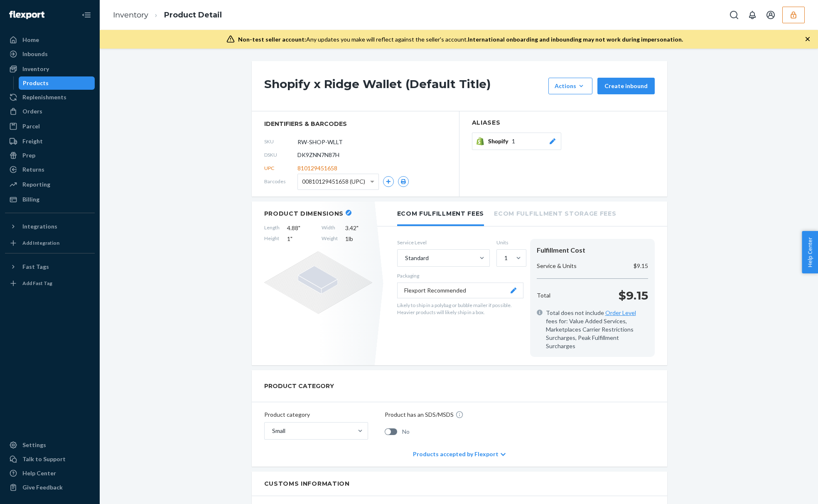 This screenshot has width=818, height=504. Describe the element at coordinates (460, 276) in the screenshot. I see `p: Packaging` at that location.